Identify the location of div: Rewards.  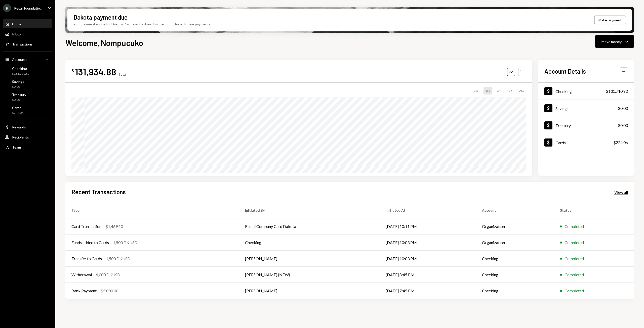
(19, 127).